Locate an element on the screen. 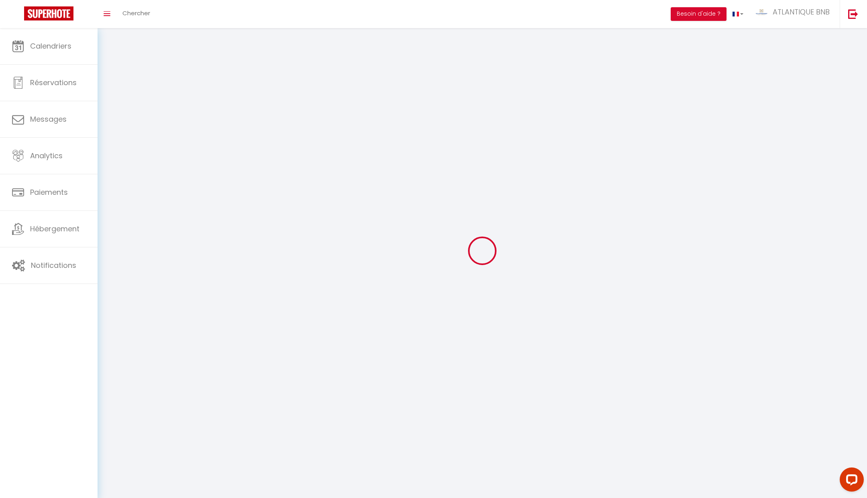  img: Super Booking is located at coordinates (49, 13).